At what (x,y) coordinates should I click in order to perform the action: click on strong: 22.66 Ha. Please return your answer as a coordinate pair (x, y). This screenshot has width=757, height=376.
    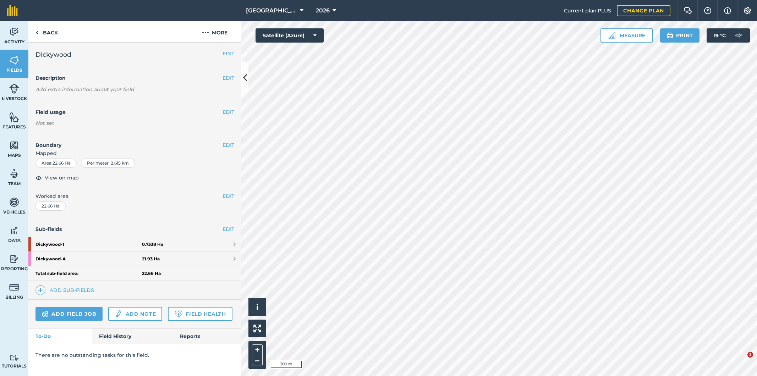
    Looking at the image, I should click on (151, 274).